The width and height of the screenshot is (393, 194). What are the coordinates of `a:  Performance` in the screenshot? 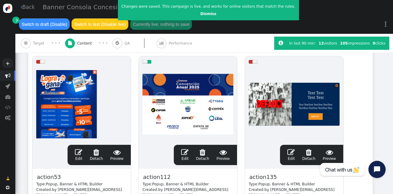 It's located at (180, 43).